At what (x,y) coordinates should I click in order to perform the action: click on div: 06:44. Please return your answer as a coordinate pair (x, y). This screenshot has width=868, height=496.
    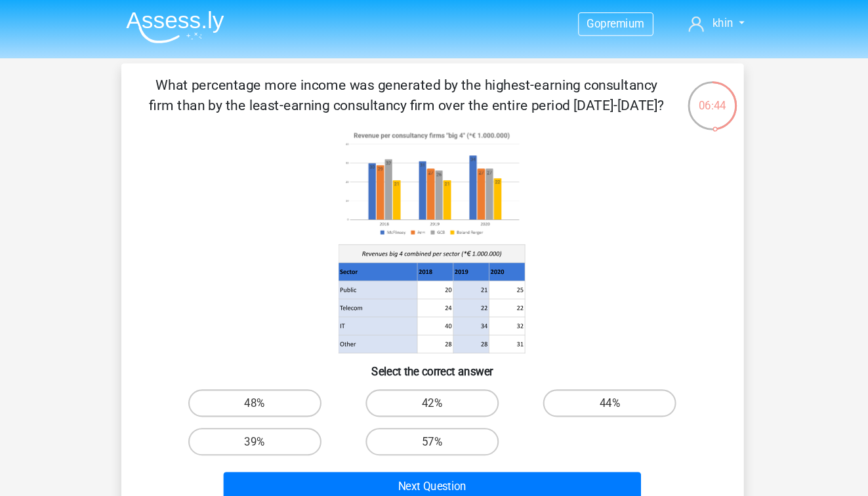
    Looking at the image, I should click on (700, 93).